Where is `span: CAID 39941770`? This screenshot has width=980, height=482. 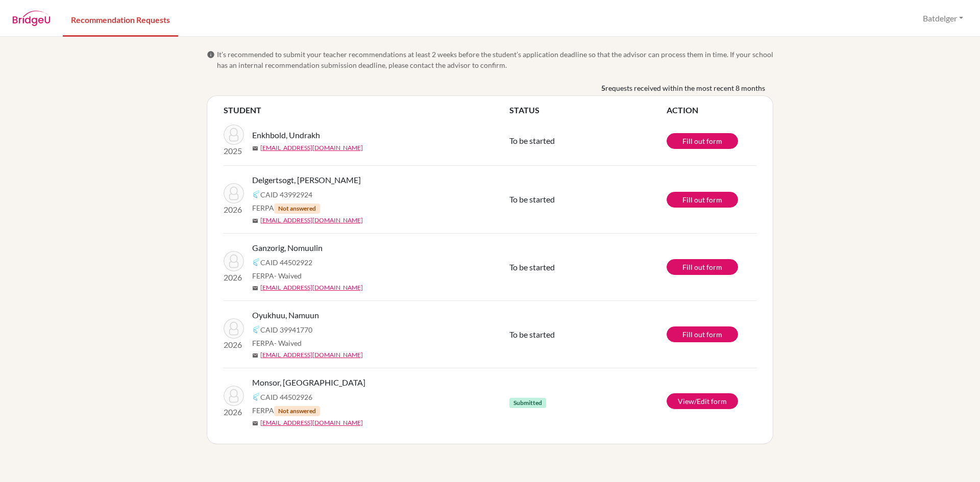 span: CAID 39941770 is located at coordinates (287, 330).